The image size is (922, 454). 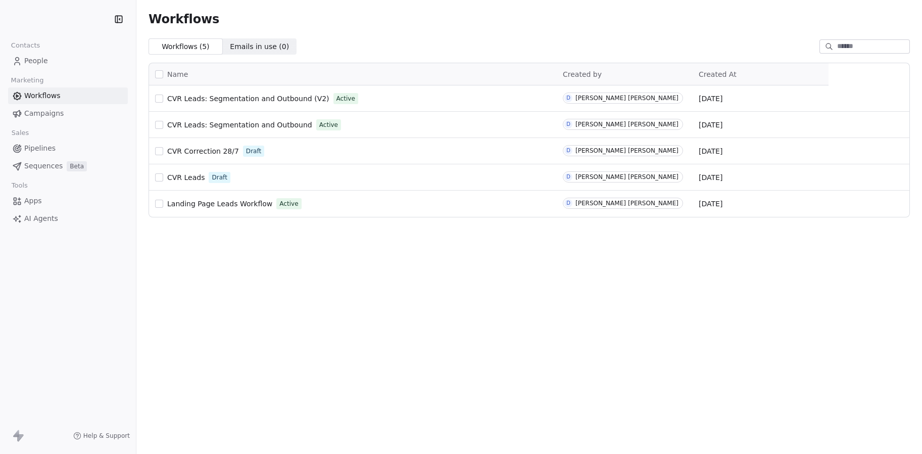 What do you see at coordinates (20, 133) in the screenshot?
I see `span: Sales` at bounding box center [20, 133].